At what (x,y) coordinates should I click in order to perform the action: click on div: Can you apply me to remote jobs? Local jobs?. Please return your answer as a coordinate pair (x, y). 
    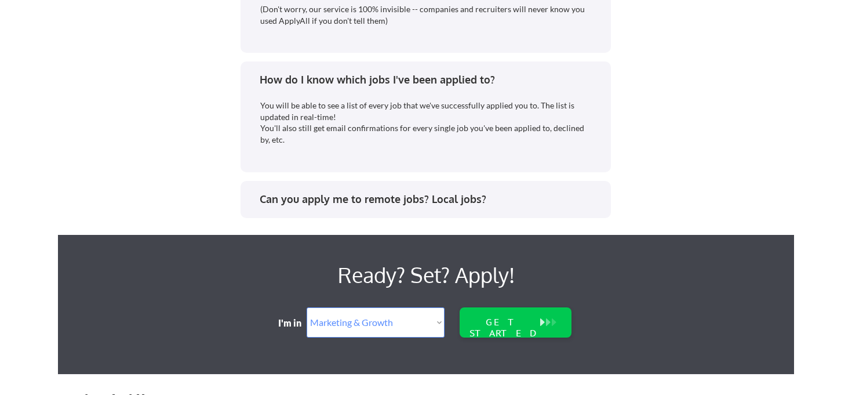
    Looking at the image, I should click on (430, 199).